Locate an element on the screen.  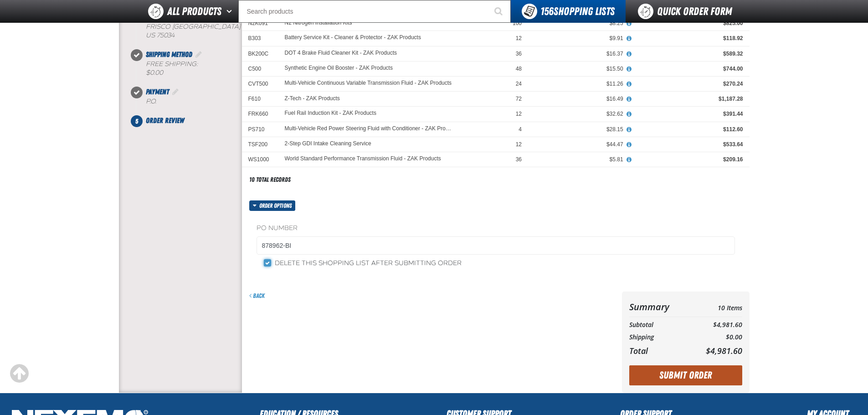
a: Battery Service Kit - Cleaner & Protector - ZAK Products is located at coordinates (353, 38).